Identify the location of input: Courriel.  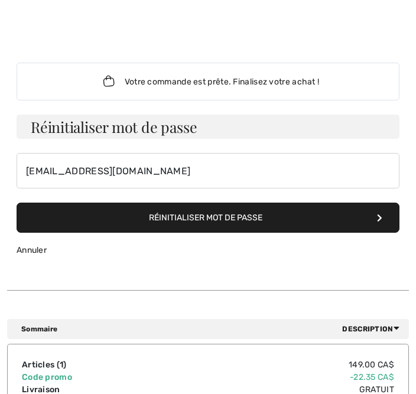
(208, 171).